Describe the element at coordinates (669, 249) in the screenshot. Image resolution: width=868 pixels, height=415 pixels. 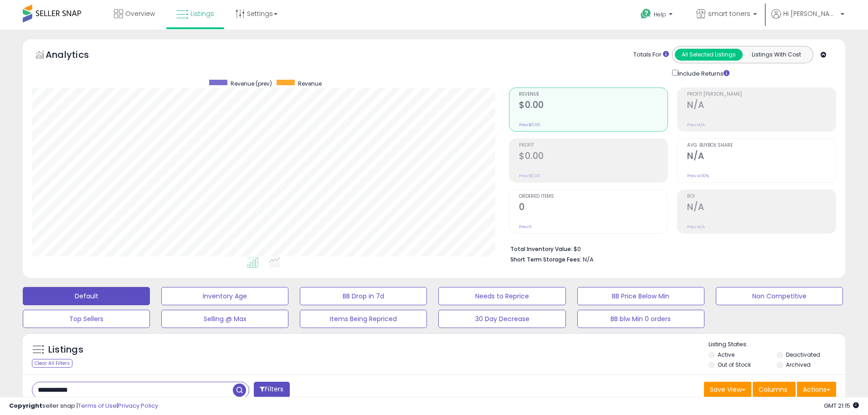
I see `li: $0` at that location.